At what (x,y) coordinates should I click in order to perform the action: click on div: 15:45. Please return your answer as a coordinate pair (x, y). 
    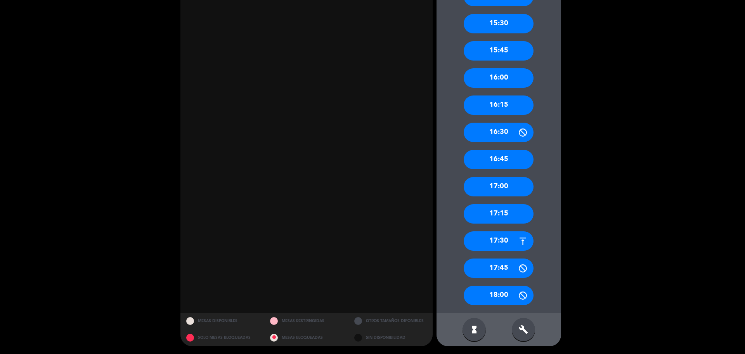
    Looking at the image, I should click on (498, 51).